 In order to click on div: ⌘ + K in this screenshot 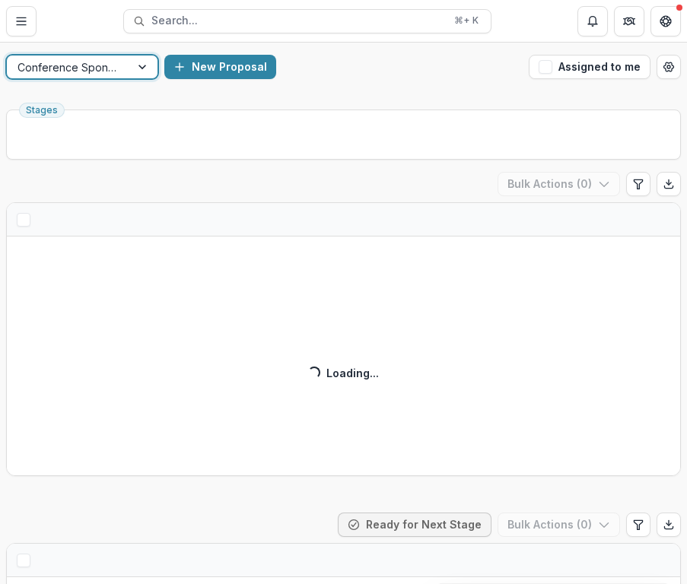, I will do `click(466, 21)`.